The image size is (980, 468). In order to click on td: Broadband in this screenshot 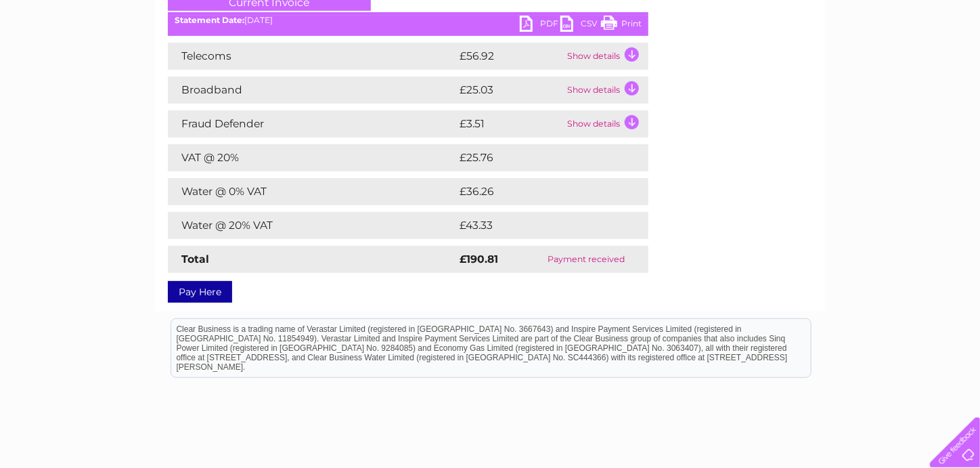, I will do `click(312, 90)`.